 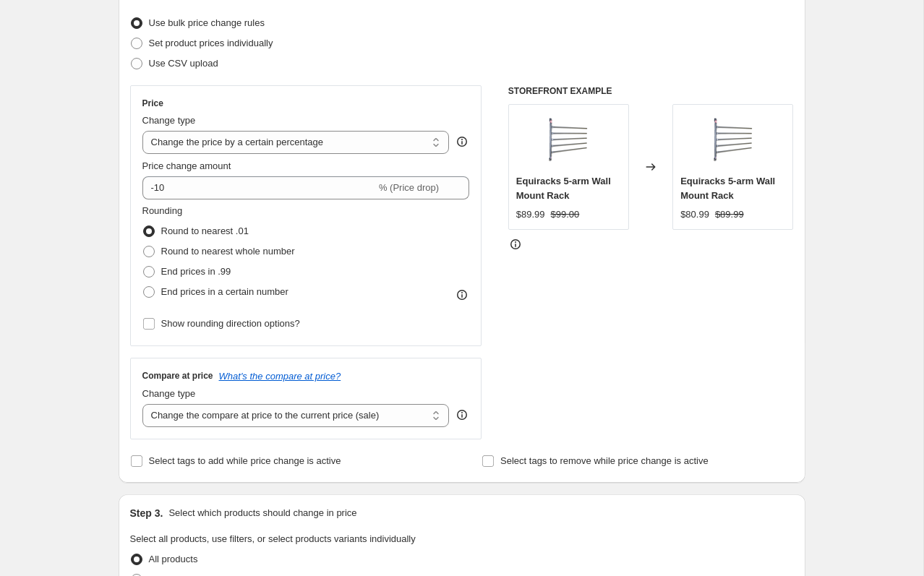 What do you see at coordinates (408, 187) in the screenshot?
I see `span: % (Price drop)` at bounding box center [408, 187].